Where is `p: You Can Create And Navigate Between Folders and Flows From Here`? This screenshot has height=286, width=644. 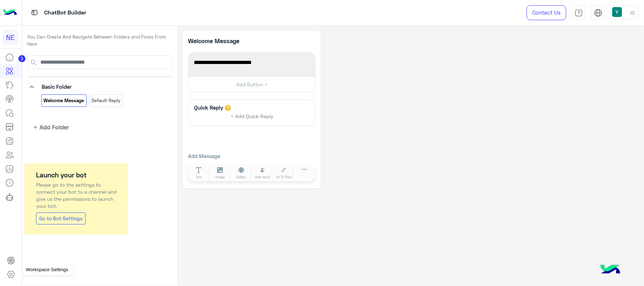 p: You Can Create And Navigate Between Folders and Flows From Here is located at coordinates (100, 41).